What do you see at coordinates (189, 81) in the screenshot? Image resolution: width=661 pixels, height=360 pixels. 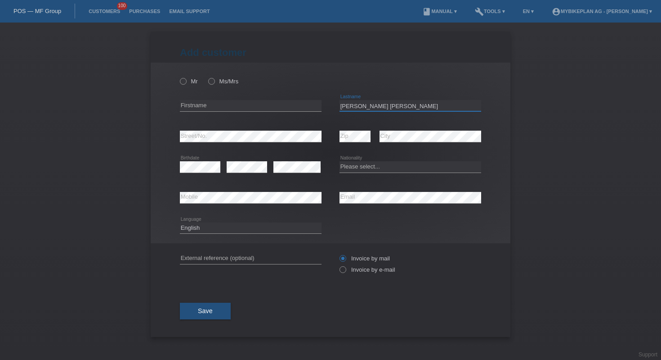 I see `label: Mr` at bounding box center [189, 81].